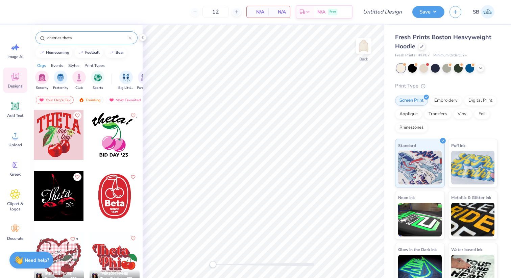  Describe the element at coordinates (37, 260) in the screenshot. I see `strong: Need help?` at that location.